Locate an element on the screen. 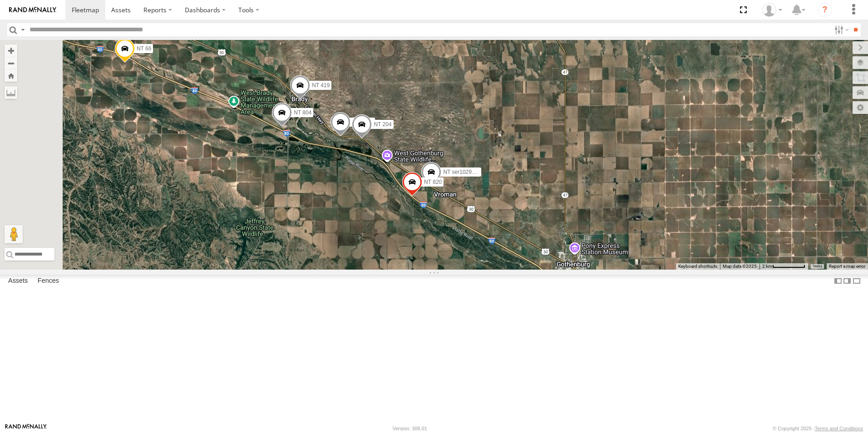  a: Terms and Conditions is located at coordinates (839, 429).